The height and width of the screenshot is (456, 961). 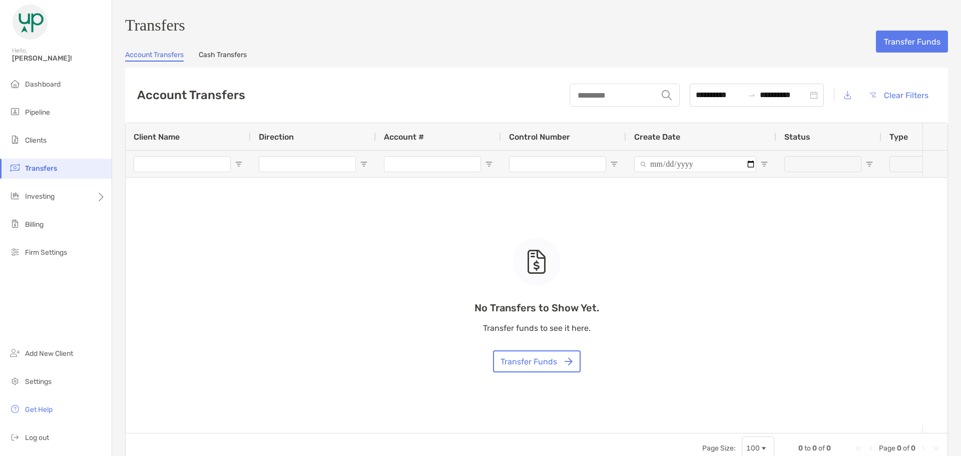 I want to click on a: Cash Transfers, so click(x=223, y=56).